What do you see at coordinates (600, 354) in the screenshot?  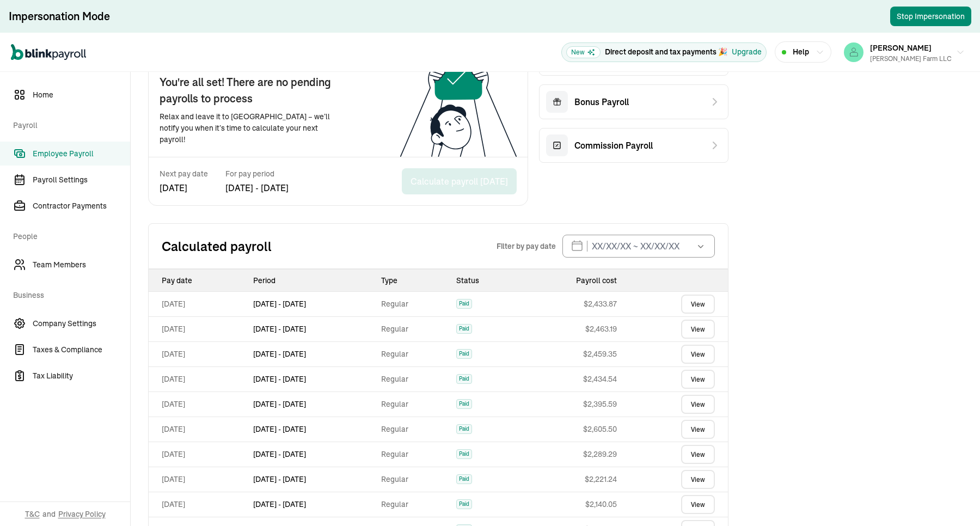 I see `span: $ 2,459.35` at bounding box center [600, 354].